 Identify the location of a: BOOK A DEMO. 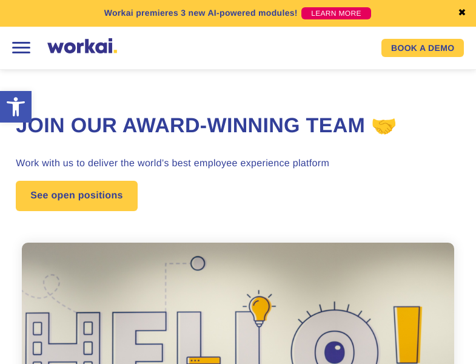
(422, 48).